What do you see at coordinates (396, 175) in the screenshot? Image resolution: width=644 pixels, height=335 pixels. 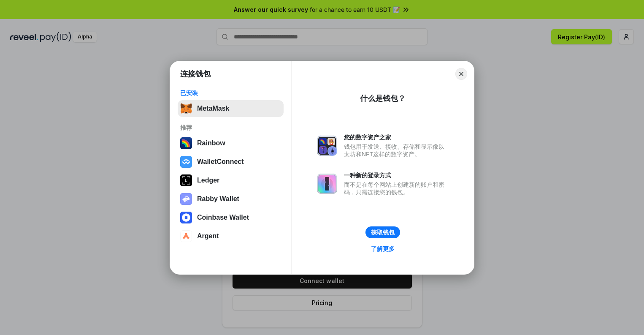 I see `div: 一种新的登录方式` at bounding box center [396, 175].